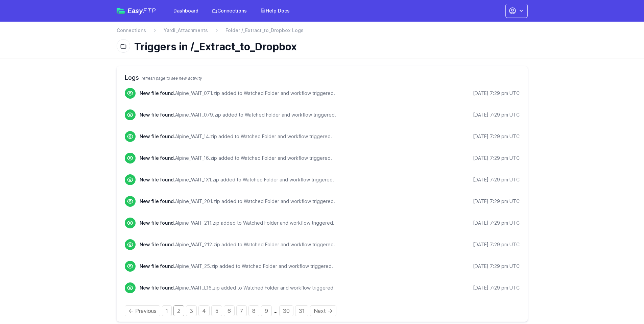 The height and width of the screenshot is (324, 644). I want to click on a: Page 9, so click(267, 310).